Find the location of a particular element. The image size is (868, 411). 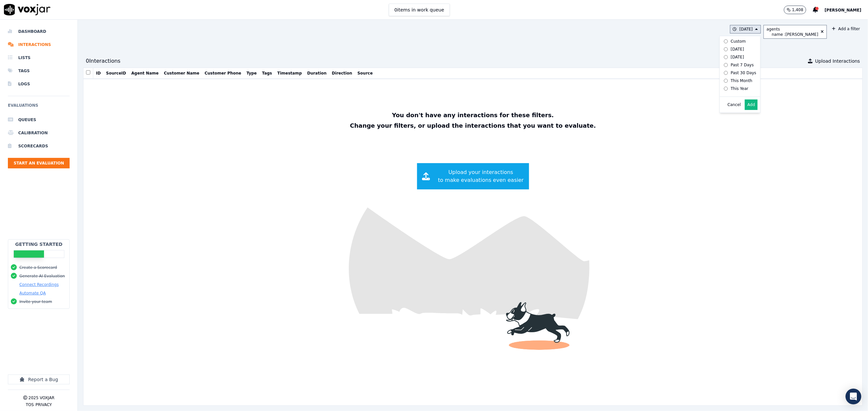

button: Generate AI Evaluation is located at coordinates (42, 276).